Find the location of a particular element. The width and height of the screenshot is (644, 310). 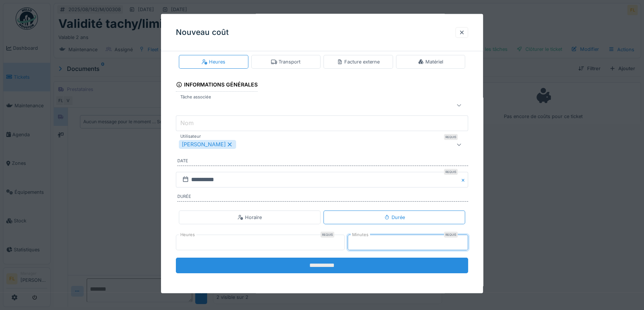

label: Nom is located at coordinates (187, 123).